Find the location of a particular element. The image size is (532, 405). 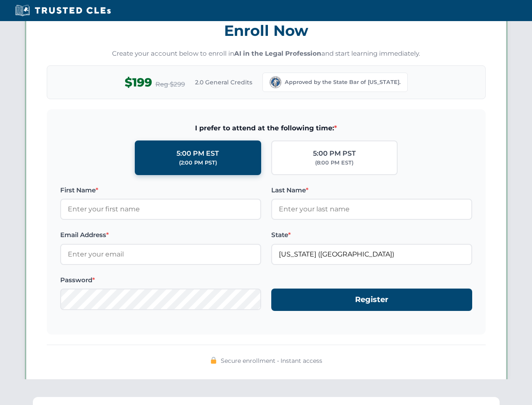

p: Create your account below to enroll in and start learning immediately. is located at coordinates (266, 54).